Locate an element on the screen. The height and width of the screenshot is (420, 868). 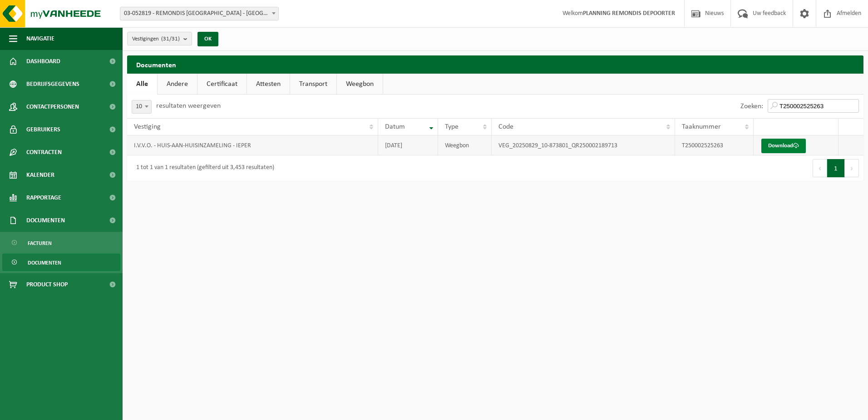
a: Weegbon is located at coordinates (359, 84).